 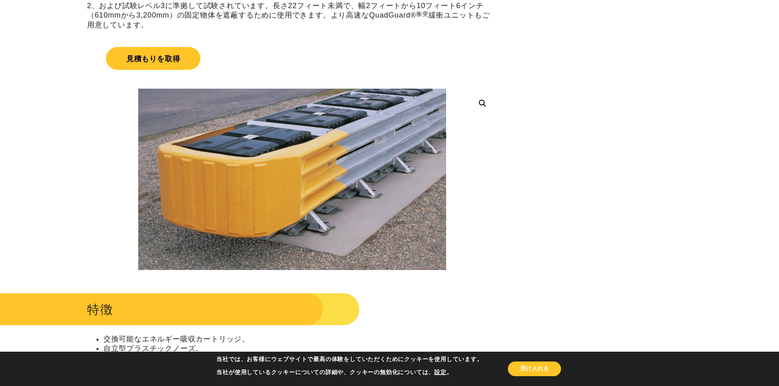 What do you see at coordinates (325, 372) in the screenshot?
I see `font: 当社が使用しているクッキーについての詳細や、クッキーの無効化については、` at bounding box center [325, 372].